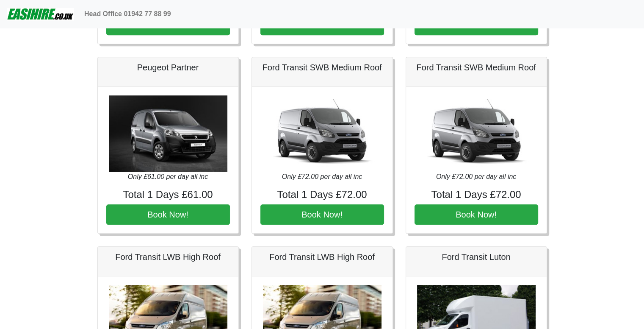  What do you see at coordinates (128, 14) in the screenshot?
I see `a: Head Office 01942 77 88 99` at bounding box center [128, 14].